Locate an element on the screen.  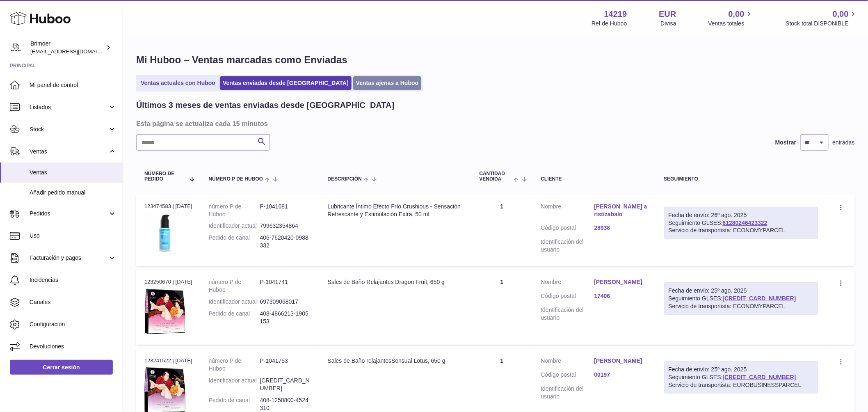
a: Ventas actuales con Huboo is located at coordinates (178, 83).